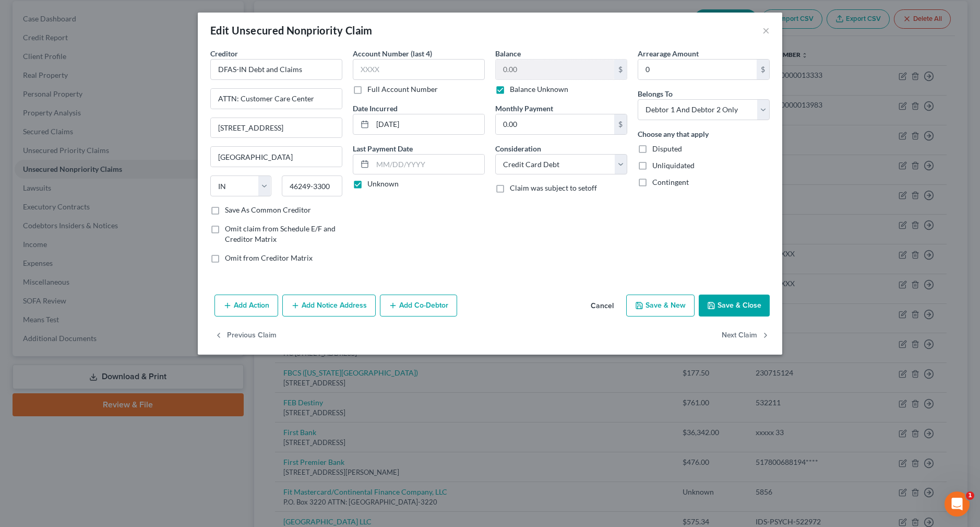  What do you see at coordinates (419, 306) in the screenshot?
I see `button: Add Co-Debtor` at bounding box center [419, 306].